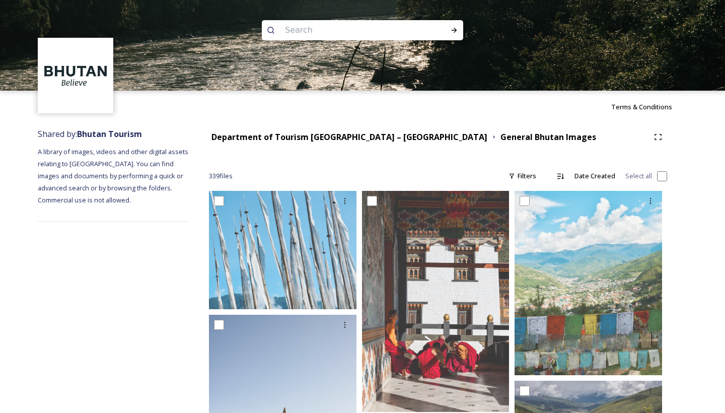 This screenshot has width=725, height=413. I want to click on span: Terms & Conditions, so click(642, 107).